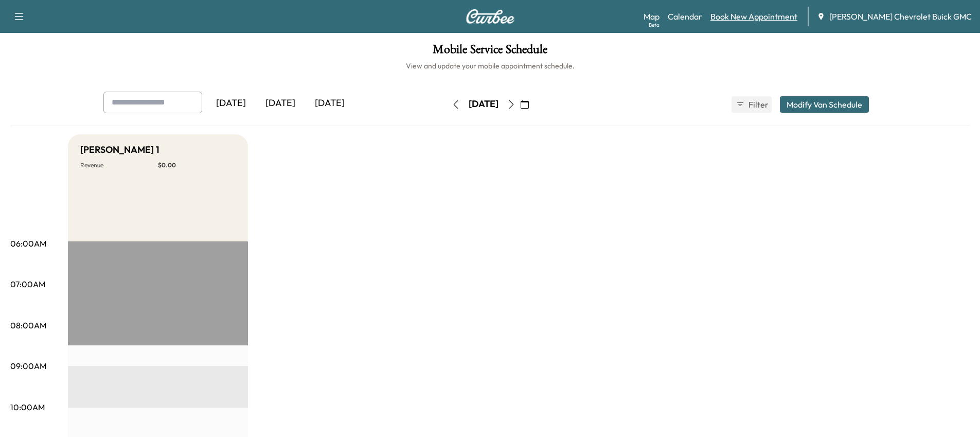 This screenshot has height=437, width=980. What do you see at coordinates (27, 407) in the screenshot?
I see `p: 10:00AM` at bounding box center [27, 407].